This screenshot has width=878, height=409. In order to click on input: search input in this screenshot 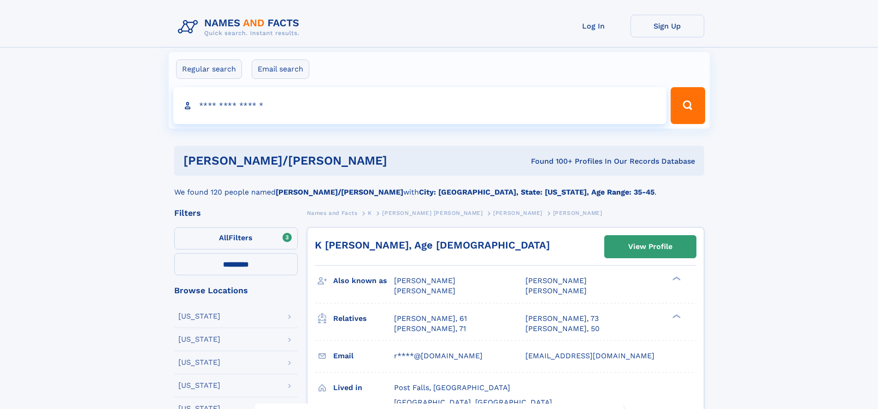, I will do `click(420, 106)`.